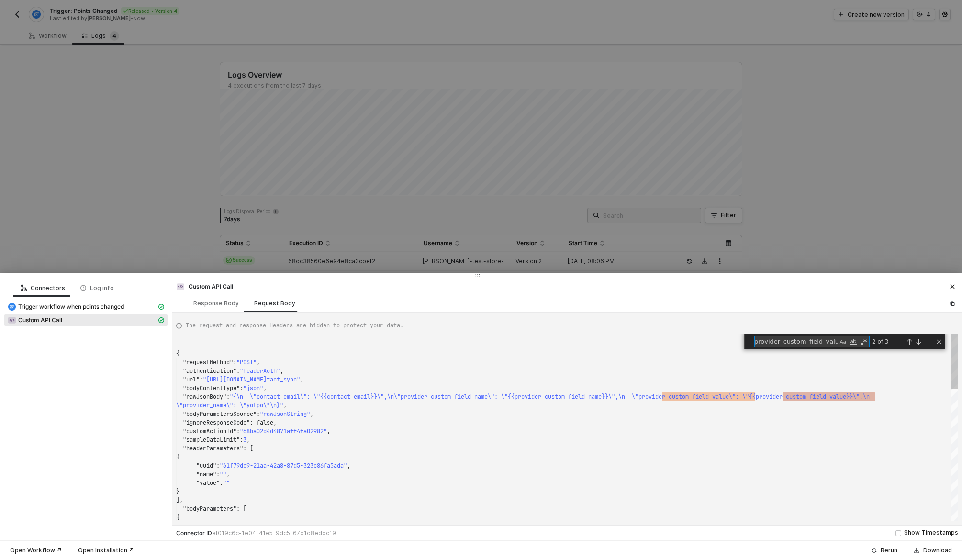 Image resolution: width=962 pixels, height=560 pixels. What do you see at coordinates (208, 483) in the screenshot?
I see `span: "value"` at bounding box center [208, 483].